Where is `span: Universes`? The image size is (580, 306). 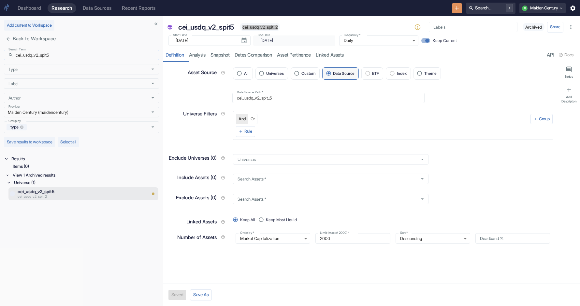 span: Universes is located at coordinates (275, 74).